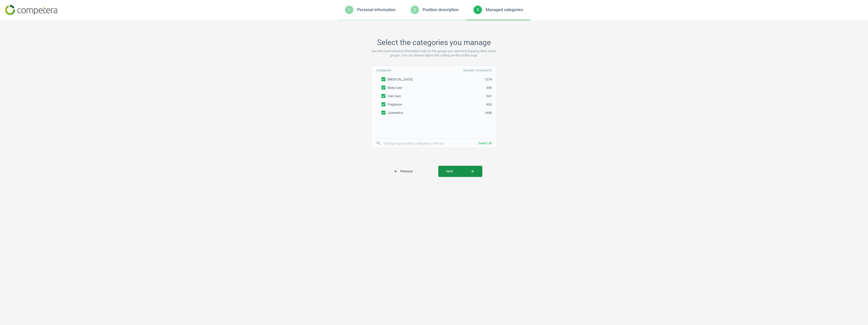  Describe the element at coordinates (395, 88) in the screenshot. I see `span: Body Care` at that location.